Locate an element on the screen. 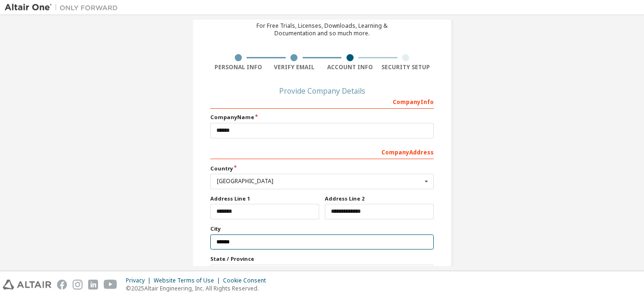 This screenshot has height=298, width=644. label: Company Name is located at coordinates (322, 117).